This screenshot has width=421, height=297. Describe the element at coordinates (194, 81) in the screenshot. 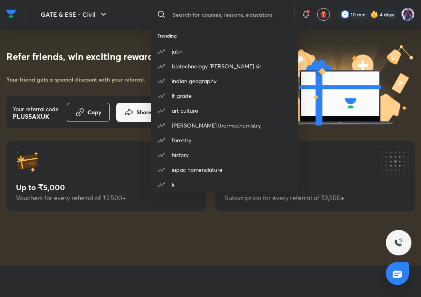

I see `p: indian geography` at that location.